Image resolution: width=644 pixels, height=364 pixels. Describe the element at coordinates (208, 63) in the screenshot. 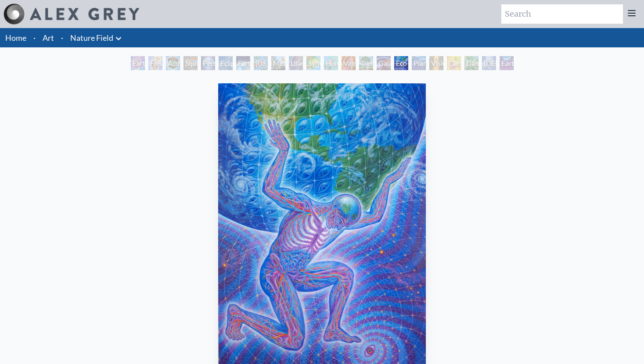

I see `div: Person Planet` at that location.